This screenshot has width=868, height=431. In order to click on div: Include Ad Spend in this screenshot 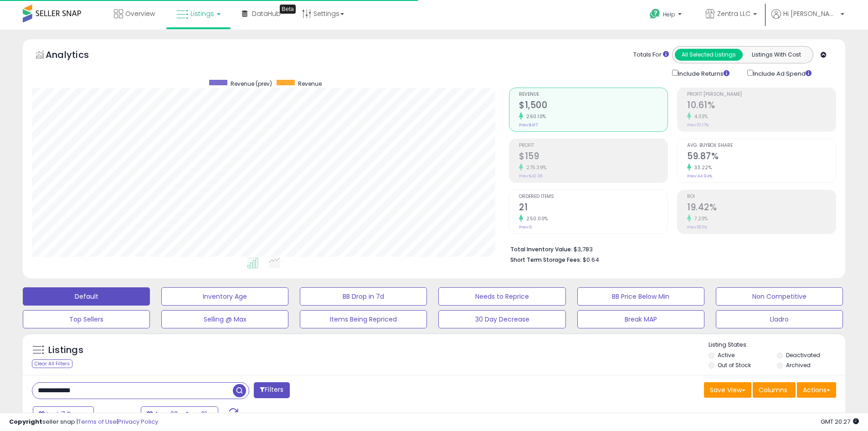, I will do `click(784, 73)`.